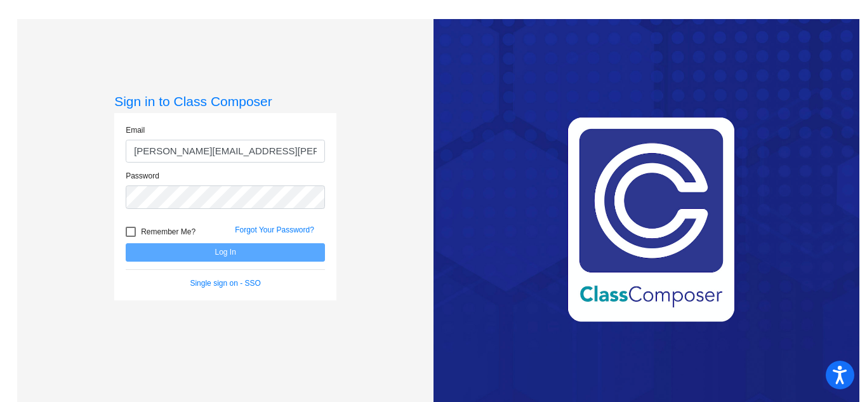 The image size is (867, 402). Describe the element at coordinates (142, 176) in the screenshot. I see `label: Password` at that location.